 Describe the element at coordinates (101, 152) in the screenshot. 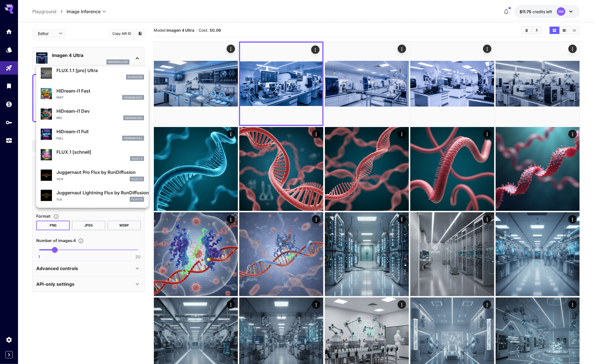

I see `p: FLUX.1 [schnell]` at that location.